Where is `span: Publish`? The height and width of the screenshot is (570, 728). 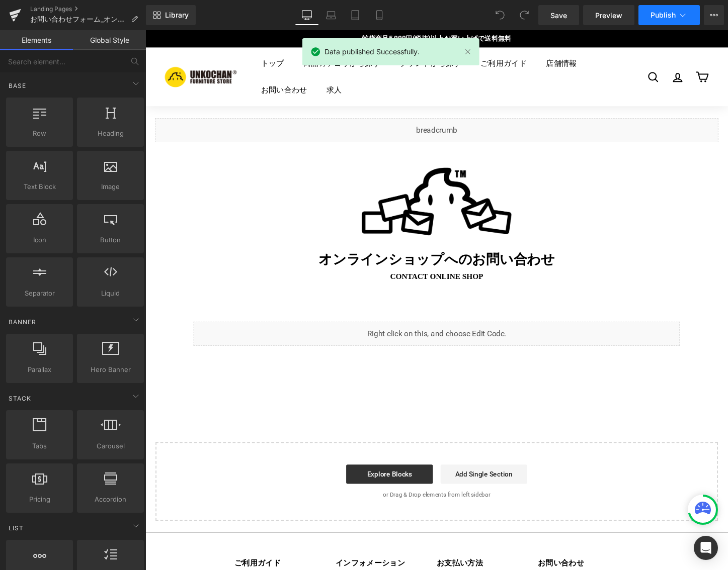
span: Publish is located at coordinates (663, 15).